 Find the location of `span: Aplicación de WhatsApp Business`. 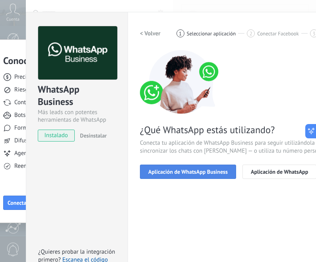

span: Aplicación de WhatsApp Business is located at coordinates (188, 172).